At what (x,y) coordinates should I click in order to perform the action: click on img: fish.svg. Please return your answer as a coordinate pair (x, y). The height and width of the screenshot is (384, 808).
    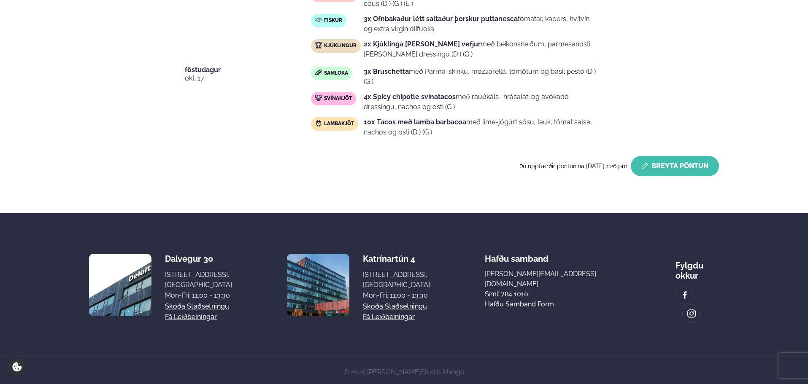
    Looking at the image, I should click on (318, 20).